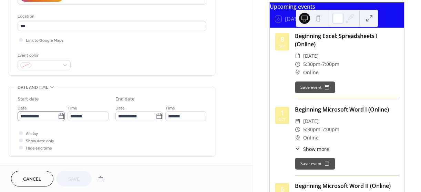  What do you see at coordinates (282, 119) in the screenshot?
I see `div: Oct` at bounding box center [282, 119].